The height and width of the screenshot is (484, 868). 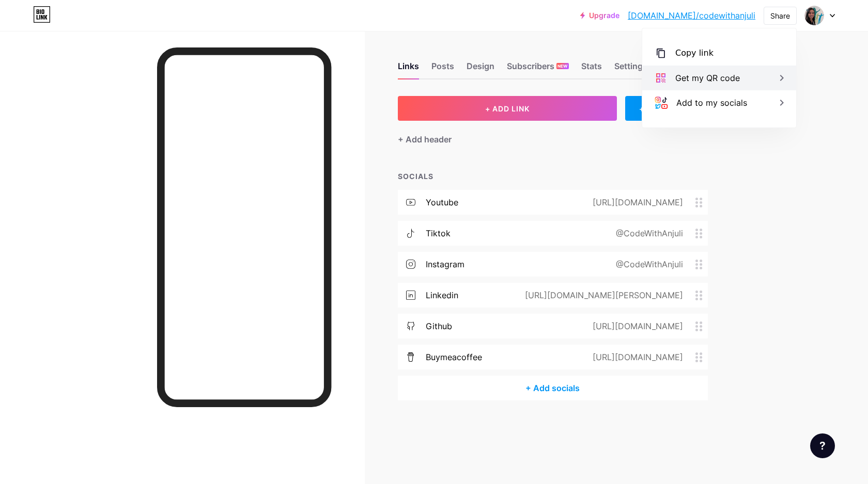 What do you see at coordinates (694, 53) in the screenshot?
I see `div: Copy link` at bounding box center [694, 53].